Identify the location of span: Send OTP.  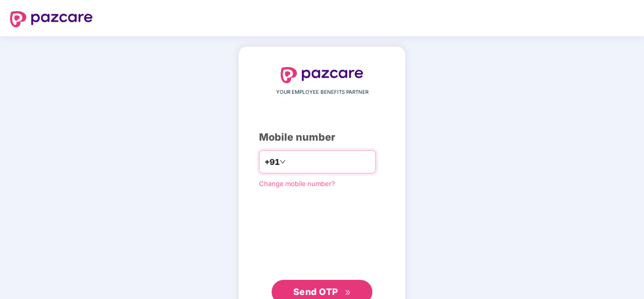
(315, 291).